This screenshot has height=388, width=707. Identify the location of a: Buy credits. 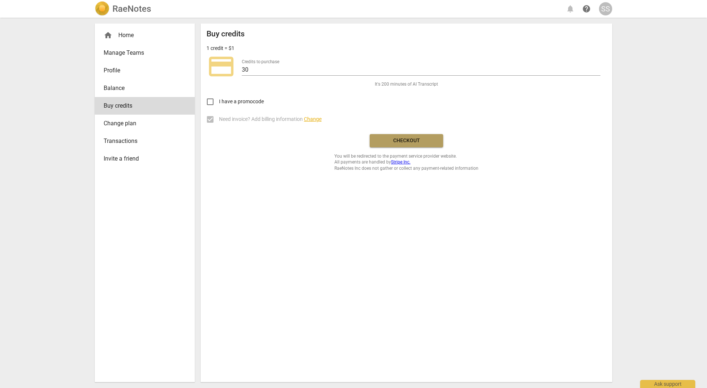
(145, 106).